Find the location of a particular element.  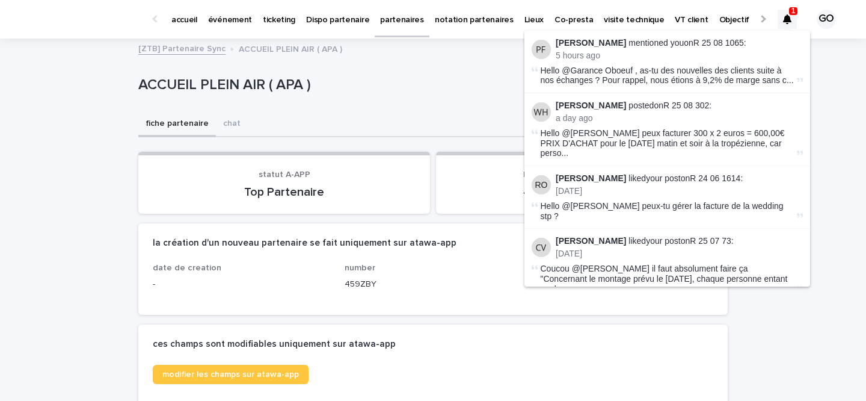

img: Ls34BcGeRexTGTNfXpUC is located at coordinates (82, 19).